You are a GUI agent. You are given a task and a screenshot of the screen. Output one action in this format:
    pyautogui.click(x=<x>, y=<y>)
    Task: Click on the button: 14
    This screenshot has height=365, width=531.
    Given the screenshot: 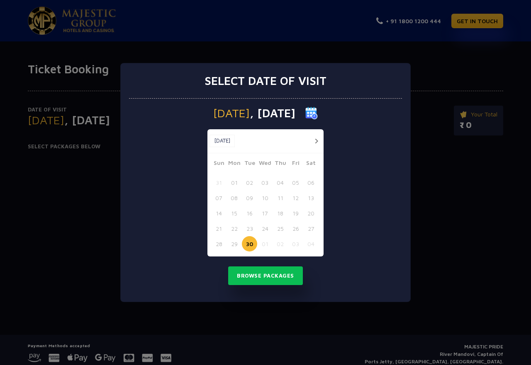 What is the action you would take?
    pyautogui.click(x=219, y=213)
    